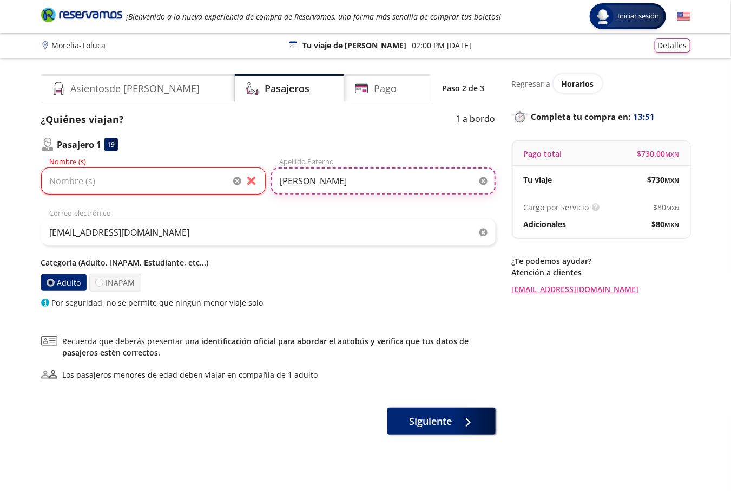  Describe the element at coordinates (269, 232) in the screenshot. I see `input: Correo electrónico` at that location.